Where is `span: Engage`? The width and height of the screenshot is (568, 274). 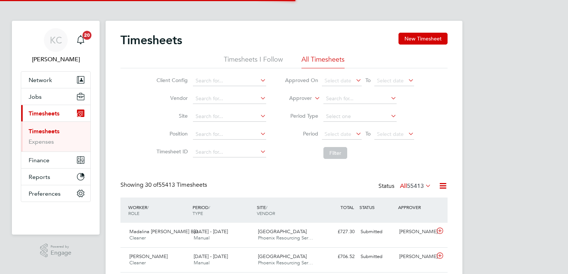 span: Engage is located at coordinates (61, 253).